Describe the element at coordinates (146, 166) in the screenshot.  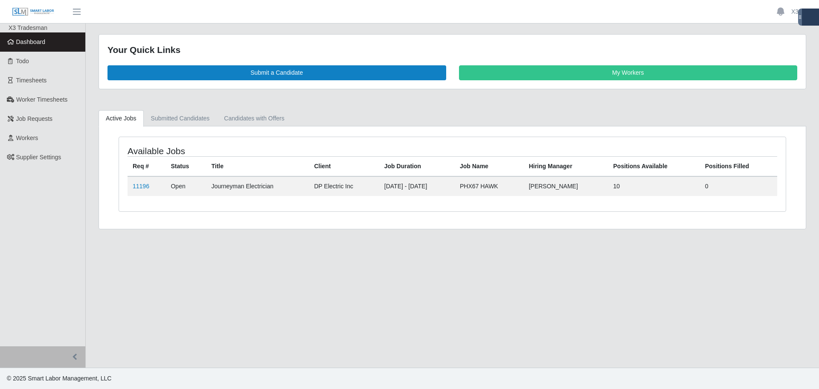
I see `th: Req #` at that location.